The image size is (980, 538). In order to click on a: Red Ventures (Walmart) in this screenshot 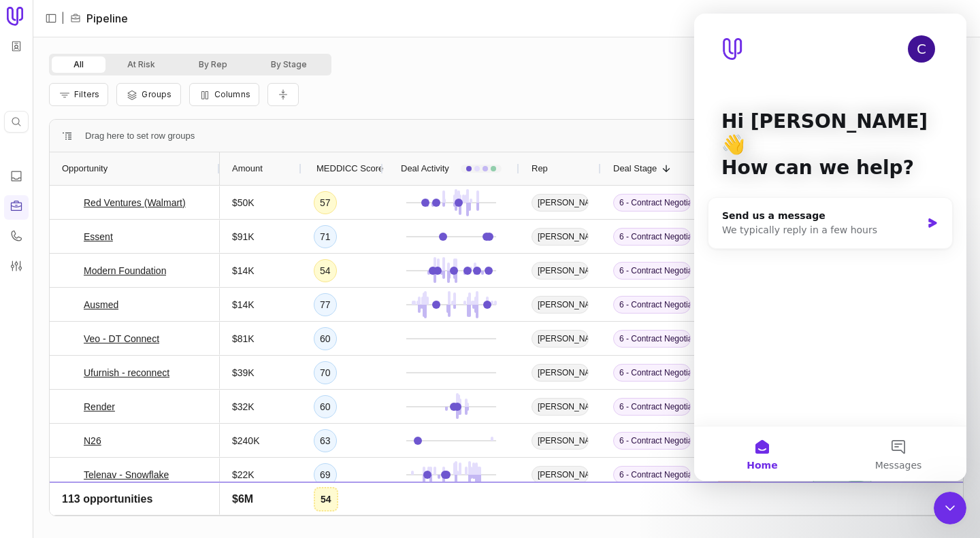, I will do `click(135, 203)`.